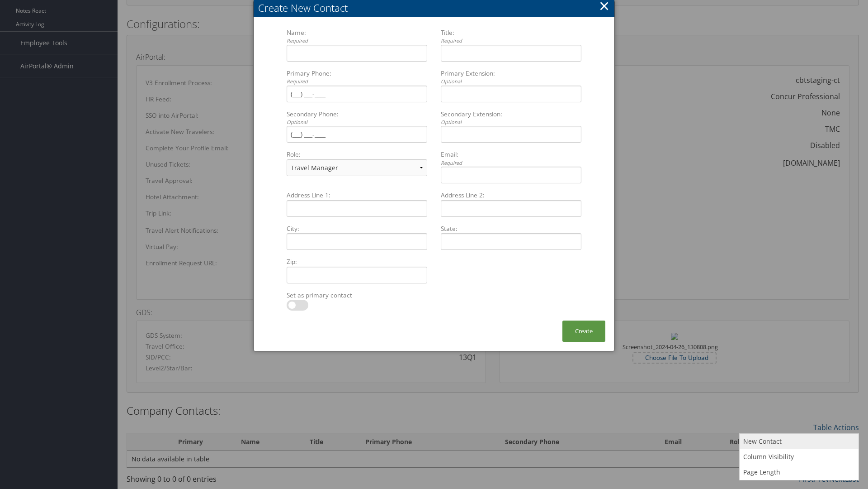 This screenshot has width=868, height=489. Describe the element at coordinates (511, 242) in the screenshot. I see `input: State:` at that location.